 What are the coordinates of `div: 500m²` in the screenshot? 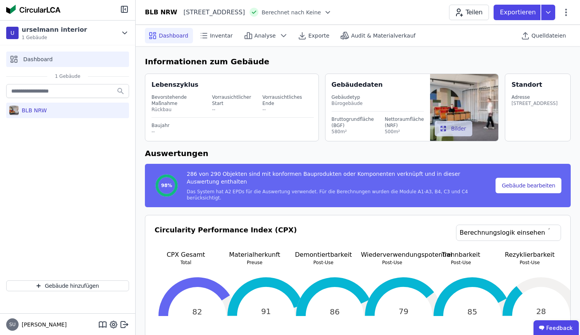 It's located at (404, 132).